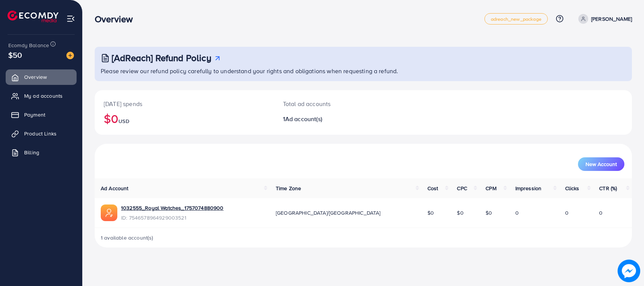 The width and height of the screenshot is (644, 286). I want to click on p: Please review our refund policy carefully to understand your rights and obligations when requesti..., so click(364, 71).